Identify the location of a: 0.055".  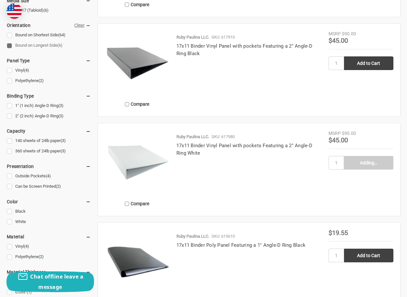
(49, 292).